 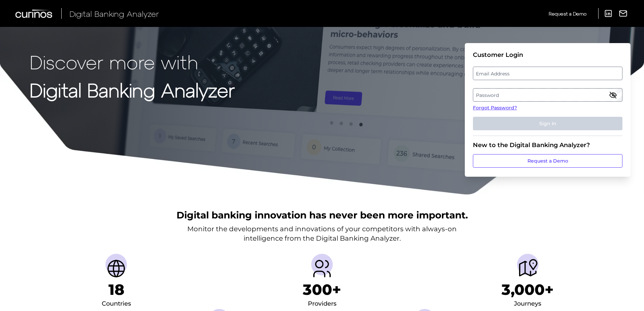 I want to click on p: Monitor the developments and innovations of your competitors with always-on intelligence from the..., so click(x=322, y=233).